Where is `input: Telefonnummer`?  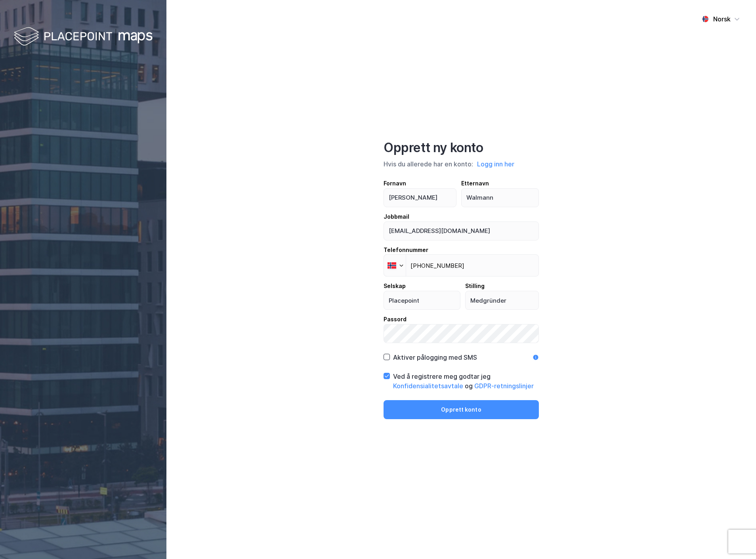
input: Telefonnummer is located at coordinates (461, 265).